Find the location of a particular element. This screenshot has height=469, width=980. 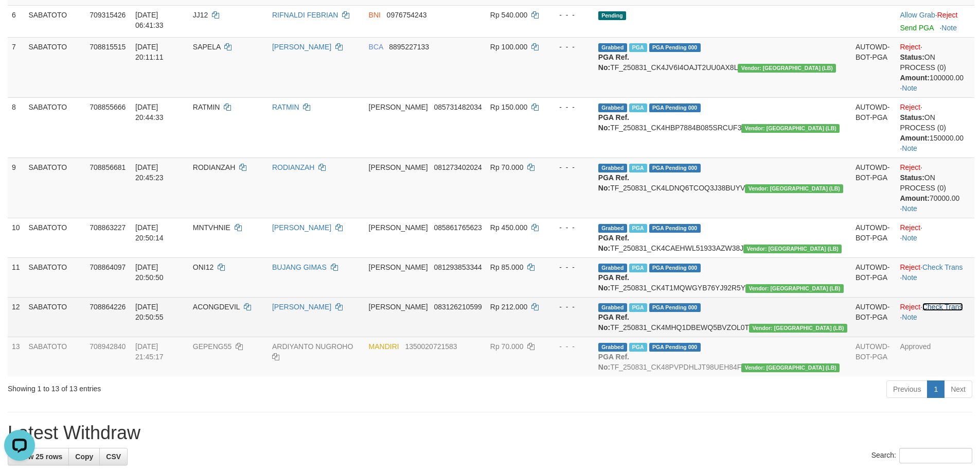

td: TF_250831_CK4LDNQ6TCOQ3J38BUYV is located at coordinates (723, 187).